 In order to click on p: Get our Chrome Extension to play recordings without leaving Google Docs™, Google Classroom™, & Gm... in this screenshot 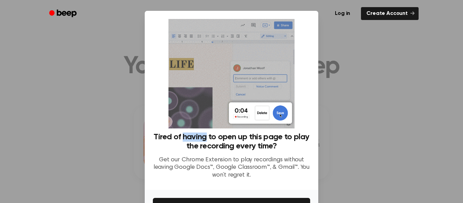, I will do `click(232, 168)`.